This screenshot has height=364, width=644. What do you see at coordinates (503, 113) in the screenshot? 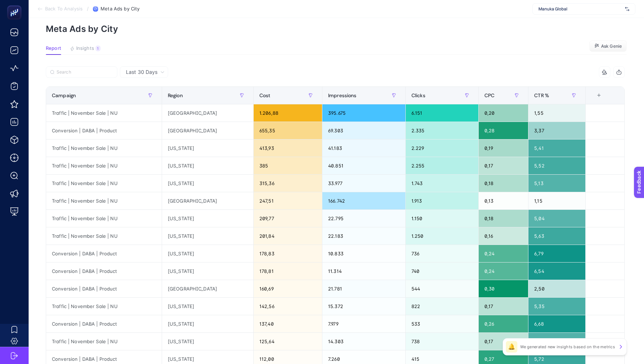
I see `div: 0,20` at bounding box center [503, 113].